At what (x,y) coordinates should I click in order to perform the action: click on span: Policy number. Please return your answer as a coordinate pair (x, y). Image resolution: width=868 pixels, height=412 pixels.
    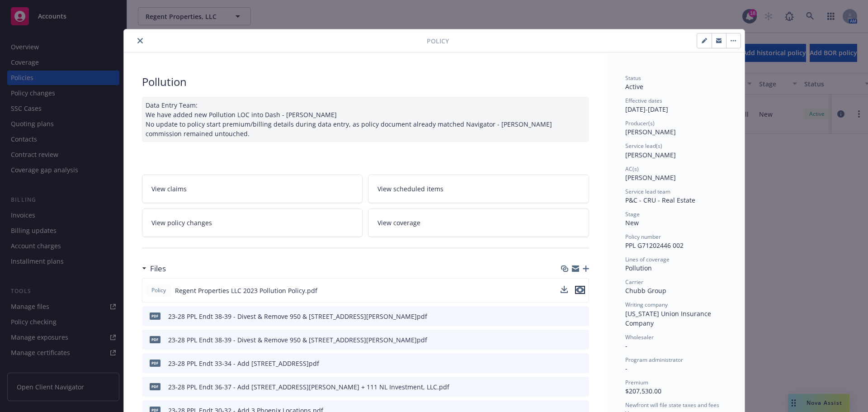
    Looking at the image, I should click on (642, 236).